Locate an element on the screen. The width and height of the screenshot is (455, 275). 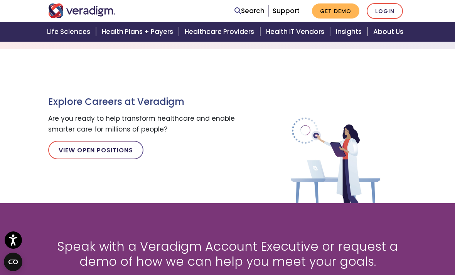
h3: Explore Careers at Veradigm is located at coordinates (150, 102).